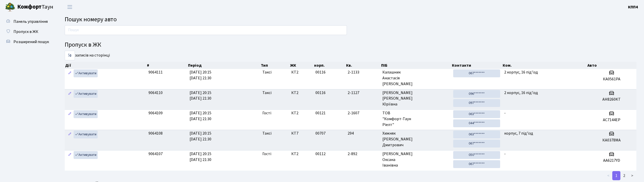 Image resolution: width=644 pixels, height=182 pixels. What do you see at coordinates (28, 32) in the screenshot?
I see `a: Пропуск в ЖК` at bounding box center [28, 32].